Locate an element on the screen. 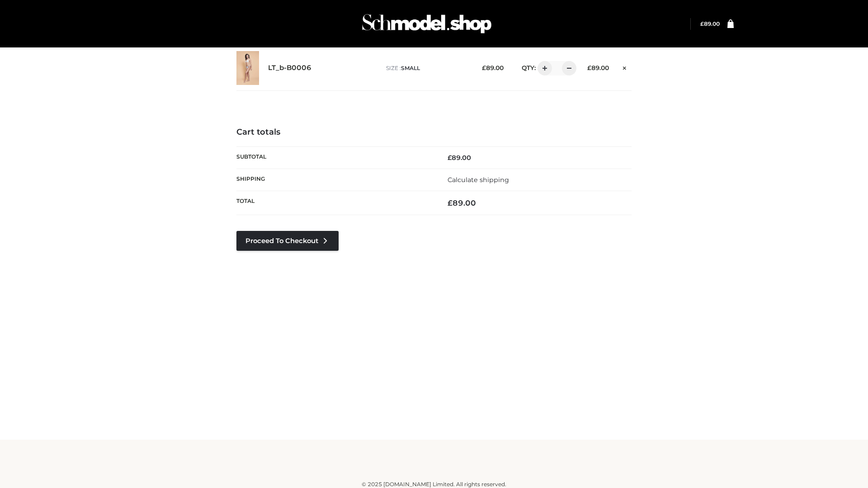 The width and height of the screenshot is (868, 488). h4: Cart totals is located at coordinates (434, 133).